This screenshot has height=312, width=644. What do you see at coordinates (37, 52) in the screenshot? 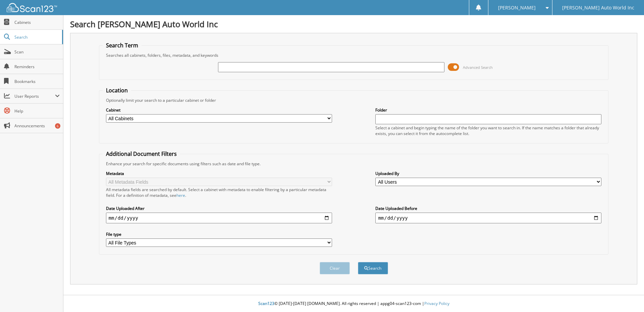
I see `span: Scan` at bounding box center [37, 52].